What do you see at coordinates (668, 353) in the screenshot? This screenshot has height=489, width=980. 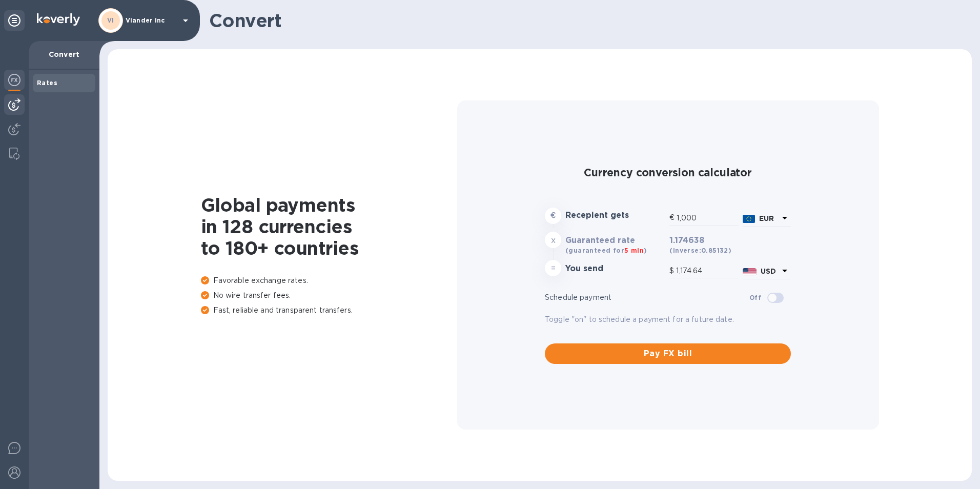 I see `button: Pay FX bill` at bounding box center [668, 353].